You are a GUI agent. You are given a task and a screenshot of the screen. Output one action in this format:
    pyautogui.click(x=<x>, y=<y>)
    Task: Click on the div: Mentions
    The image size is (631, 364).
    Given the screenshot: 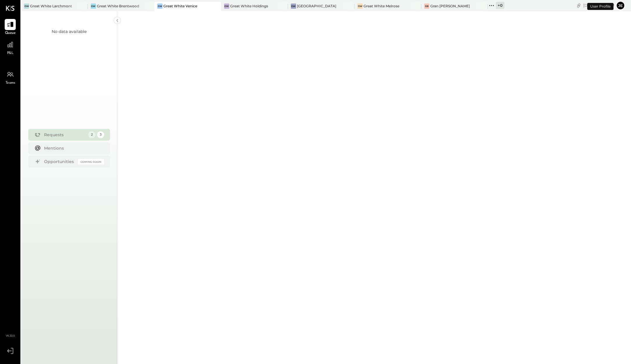 What is the action you would take?
    pyautogui.click(x=72, y=148)
    